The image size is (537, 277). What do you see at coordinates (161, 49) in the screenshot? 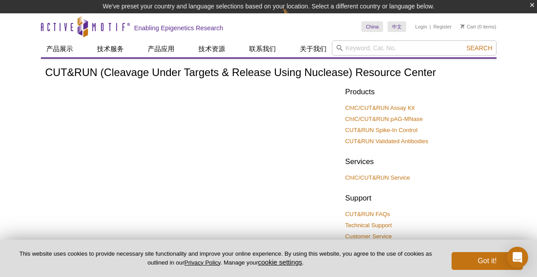
I see `a: 产品应用` at bounding box center [161, 49].